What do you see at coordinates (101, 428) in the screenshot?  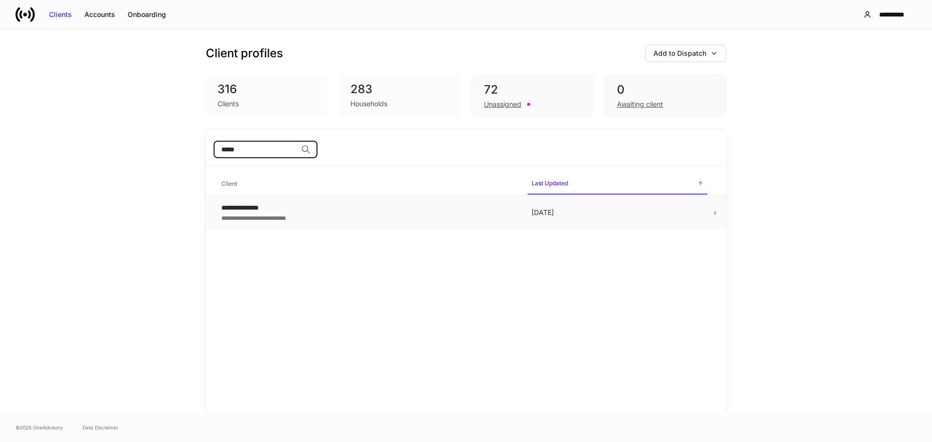 I see `a: Data Disclaimer` at bounding box center [101, 428].